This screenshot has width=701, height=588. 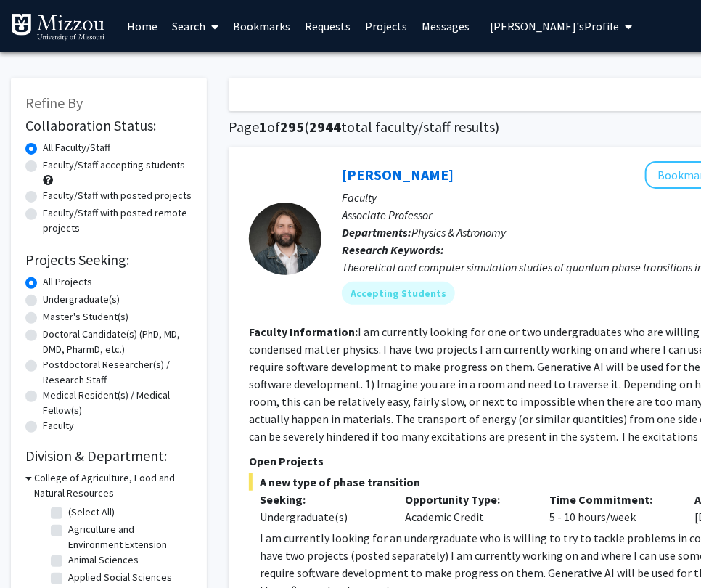 What do you see at coordinates (466, 508) in the screenshot?
I see `div: Academic Credit` at bounding box center [466, 508].